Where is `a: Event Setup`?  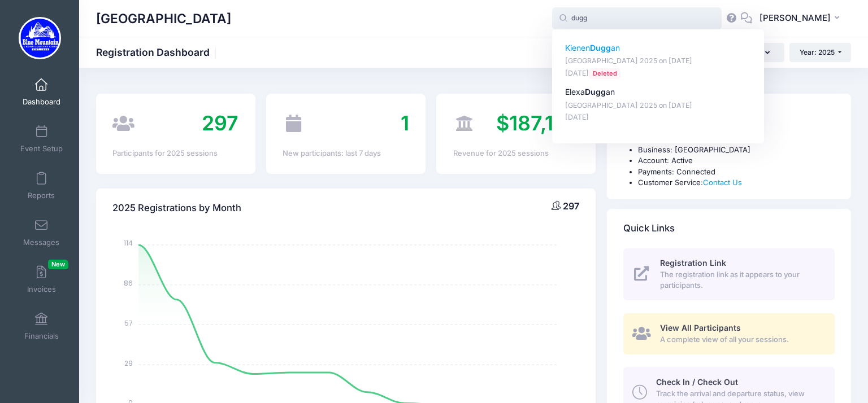 a: Event Setup is located at coordinates (41, 139).